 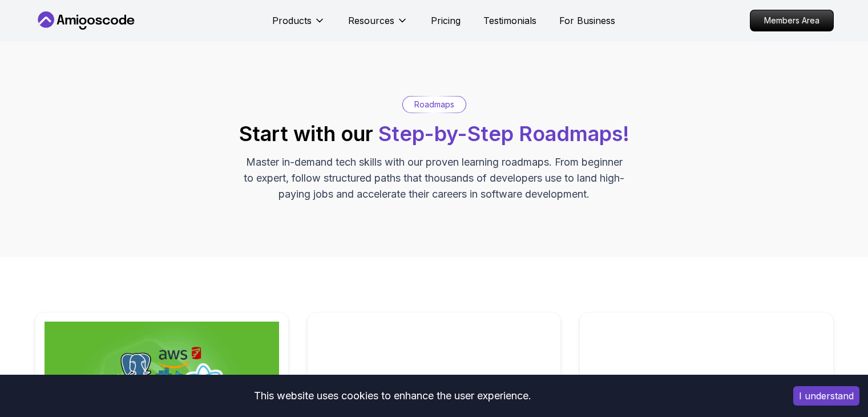 What do you see at coordinates (434, 104) in the screenshot?
I see `p: Roadmaps` at bounding box center [434, 104].